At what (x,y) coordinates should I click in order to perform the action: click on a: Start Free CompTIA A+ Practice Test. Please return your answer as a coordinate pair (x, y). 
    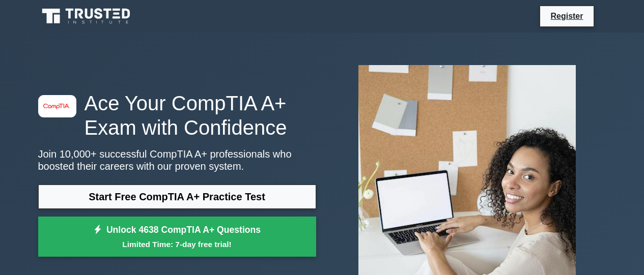
    Looking at the image, I should click on (178, 197).